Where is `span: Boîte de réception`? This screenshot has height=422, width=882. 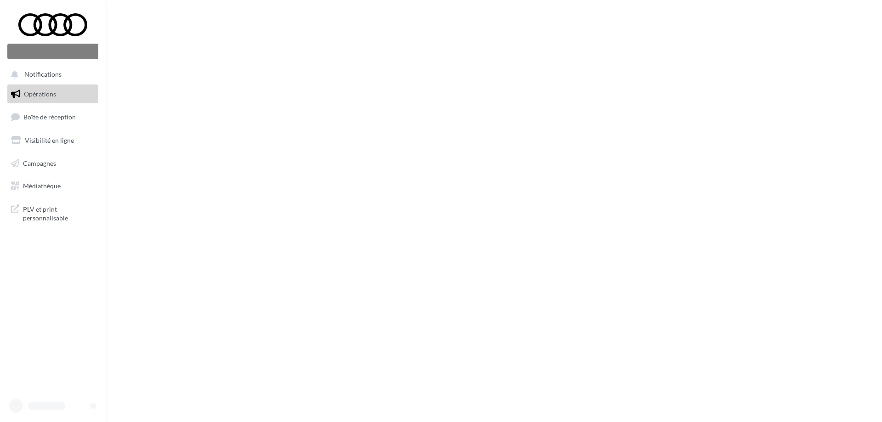 span: Boîte de réception is located at coordinates (50, 117).